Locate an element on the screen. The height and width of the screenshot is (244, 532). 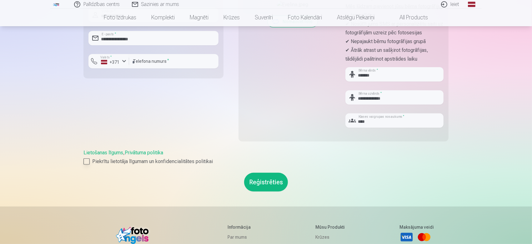
a: Privātuma politika is located at coordinates (144, 152).